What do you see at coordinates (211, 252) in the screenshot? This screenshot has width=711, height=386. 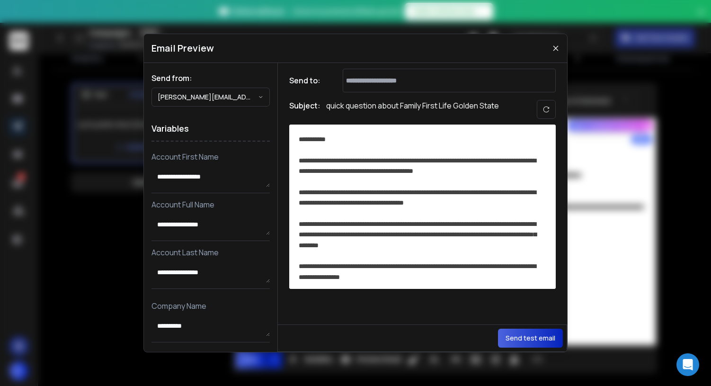 I see `p: Account Last Name` at bounding box center [211, 252].